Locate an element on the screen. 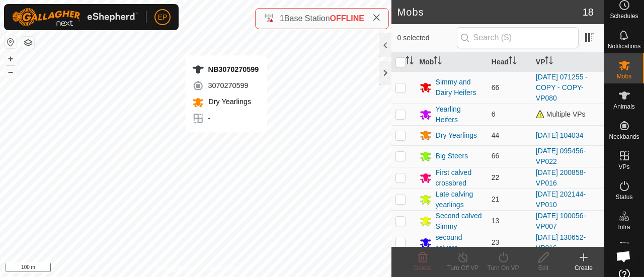  span: Delete is located at coordinates (423, 268).